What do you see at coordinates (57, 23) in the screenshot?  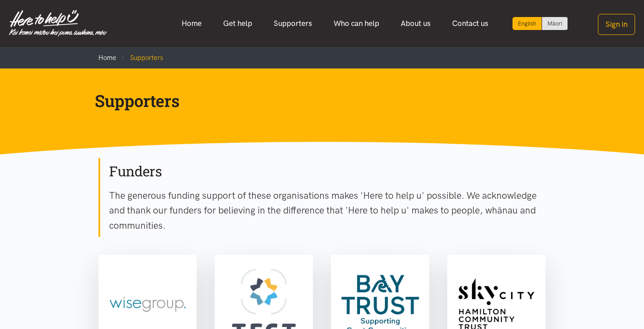 I see `img: Home` at bounding box center [57, 23].